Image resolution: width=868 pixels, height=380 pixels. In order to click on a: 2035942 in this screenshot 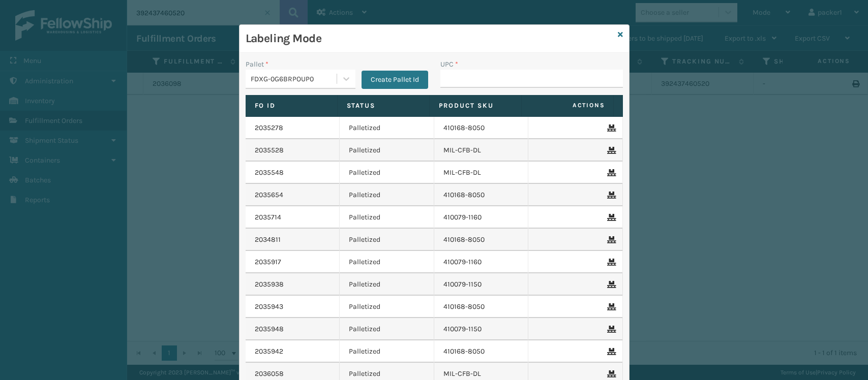, I will do `click(269, 352)`.